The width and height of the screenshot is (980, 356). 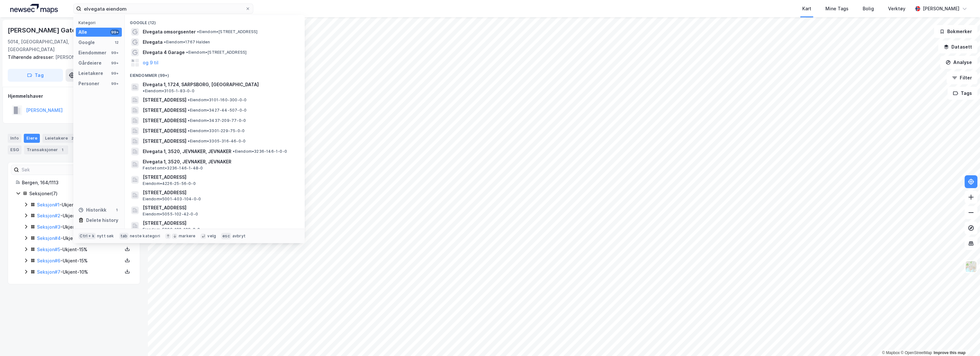 I want to click on div: Google (12), so click(x=214, y=21).